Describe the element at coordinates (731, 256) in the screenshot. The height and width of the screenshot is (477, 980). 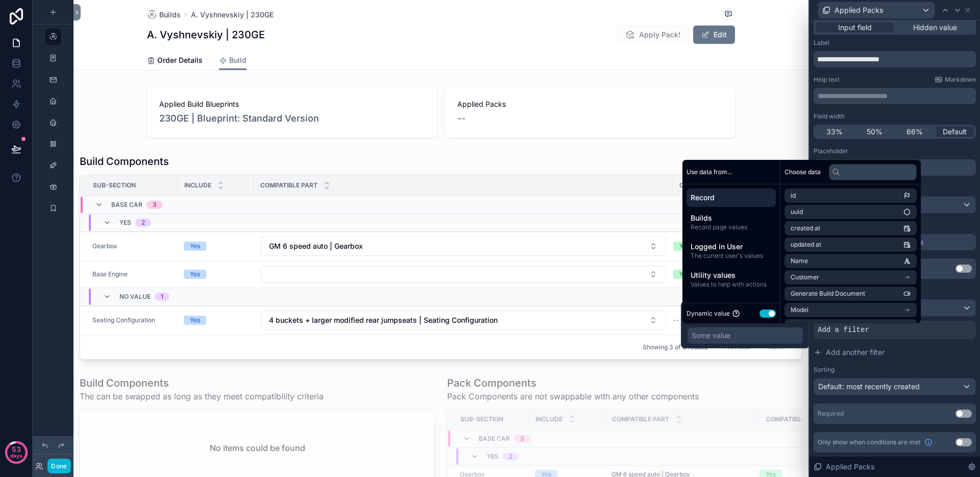
I see `span: The current user's values` at that location.